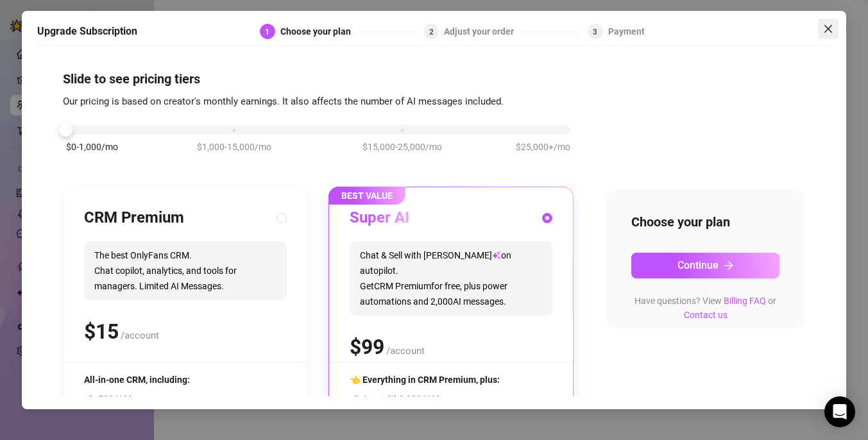 The width and height of the screenshot is (868, 440). Describe the element at coordinates (234, 147) in the screenshot. I see `span: $1,000-15,000/mo` at that location.